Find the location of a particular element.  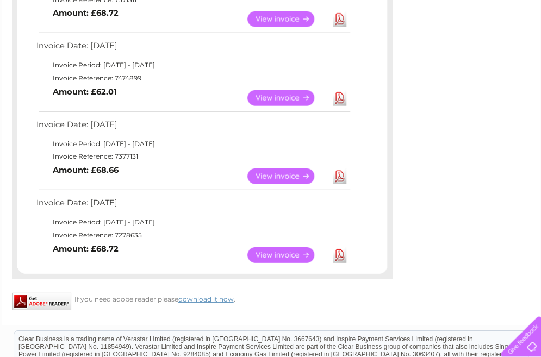

img: logo.png is located at coordinates (47, 45).